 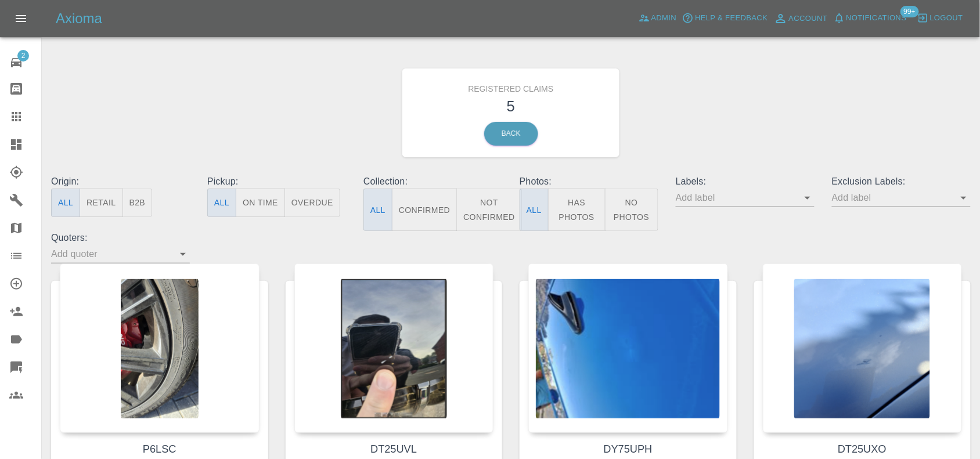 What do you see at coordinates (870, 18) in the screenshot?
I see `button: Notifications` at bounding box center [870, 18].